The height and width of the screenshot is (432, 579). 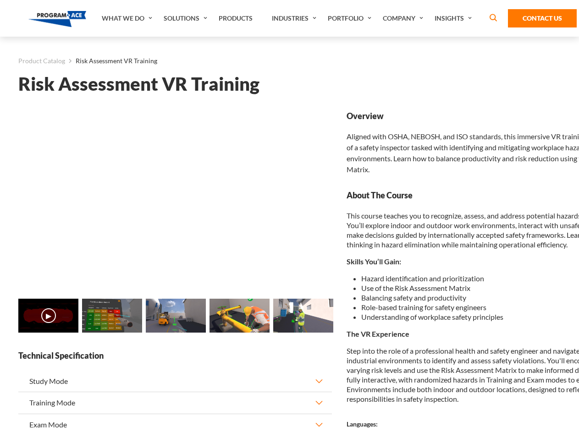 I want to click on a: Contact Us, so click(x=542, y=18).